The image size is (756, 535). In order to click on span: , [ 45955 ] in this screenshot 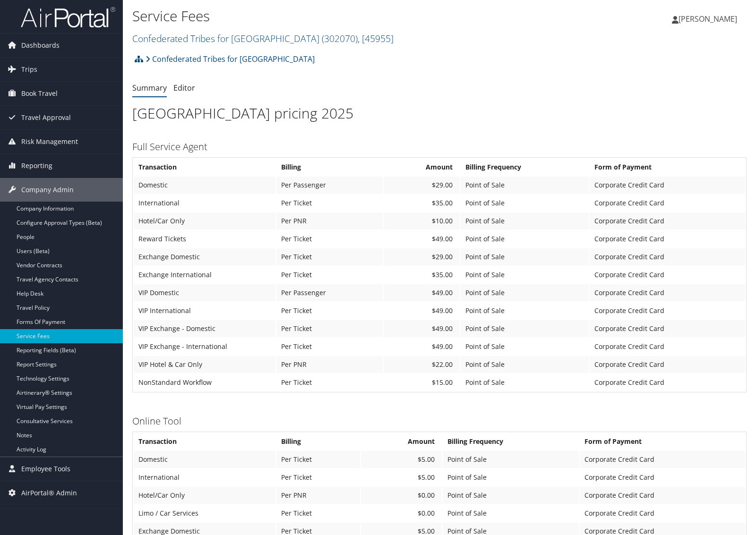, I will do `click(376, 38)`.